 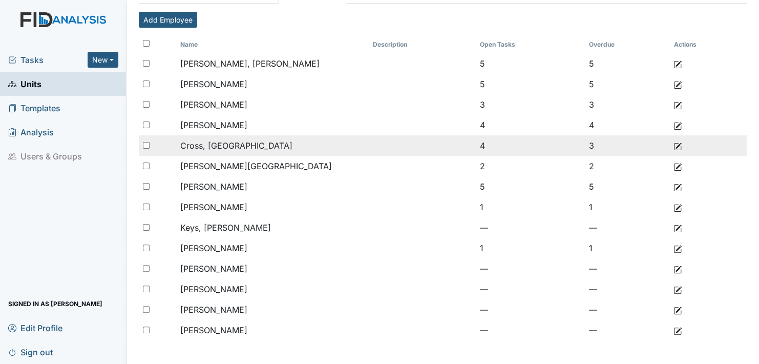 I want to click on a: Add Employee, so click(x=168, y=19).